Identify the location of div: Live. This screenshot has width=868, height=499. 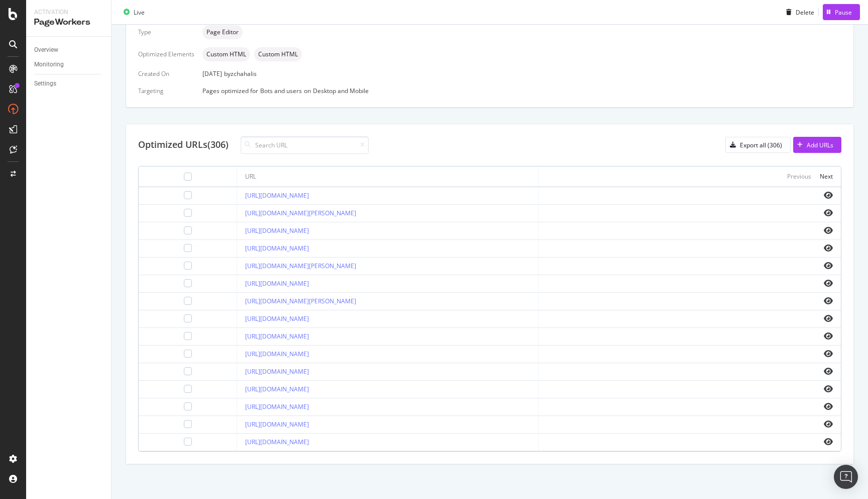
(139, 12).